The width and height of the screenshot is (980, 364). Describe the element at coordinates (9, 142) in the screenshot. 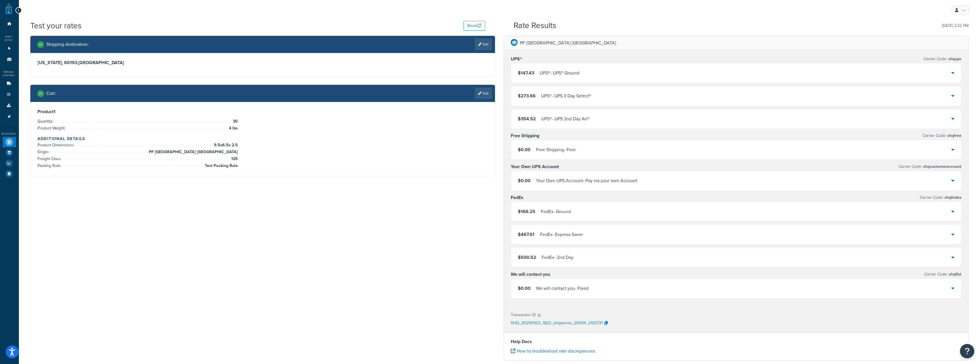

I see `li: Test Your Rates` at that location.